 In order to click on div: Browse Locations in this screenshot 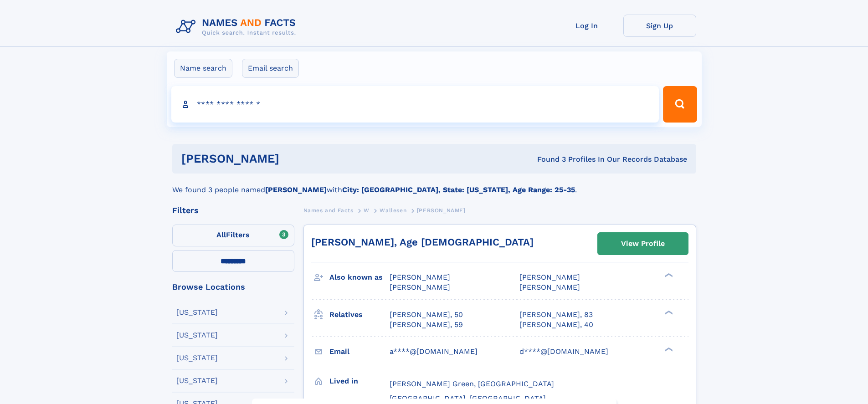, I will do `click(233, 287)`.